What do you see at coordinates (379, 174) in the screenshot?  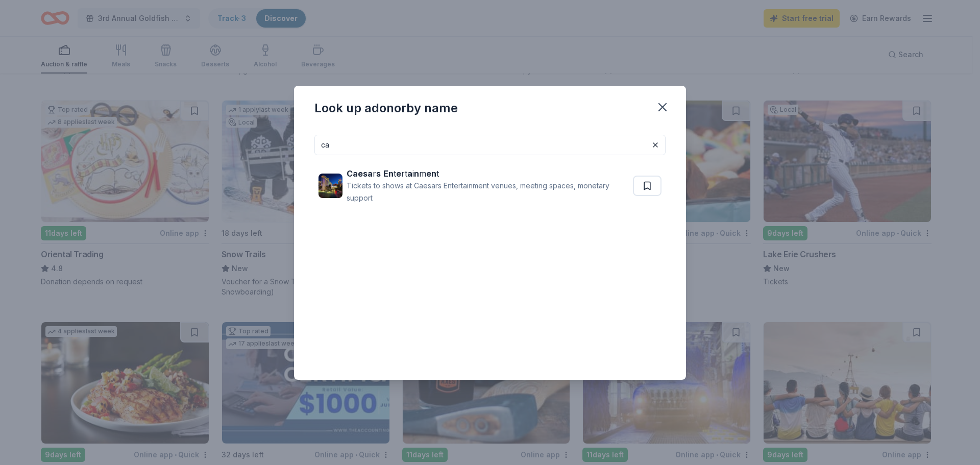 I see `strong: s` at bounding box center [379, 174].